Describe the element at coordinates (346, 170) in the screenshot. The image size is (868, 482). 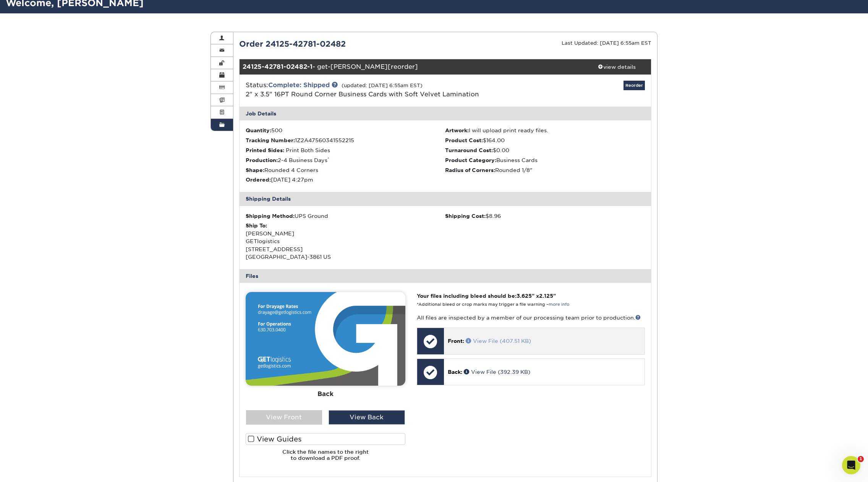
I see `li: Rounded 4 Corners` at that location.